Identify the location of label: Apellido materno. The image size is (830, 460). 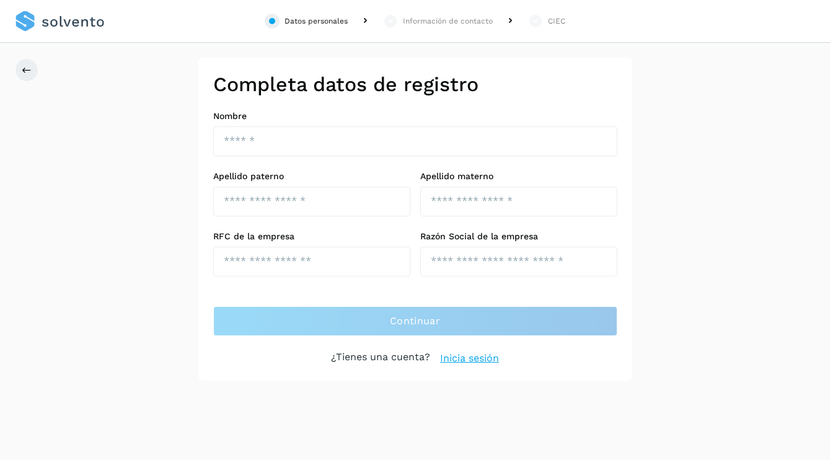
(519, 176).